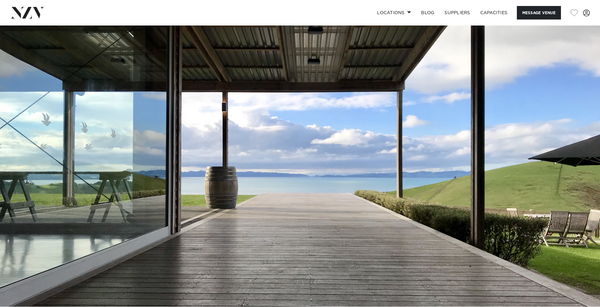  Describe the element at coordinates (428, 13) in the screenshot. I see `a: BLOG` at that location.